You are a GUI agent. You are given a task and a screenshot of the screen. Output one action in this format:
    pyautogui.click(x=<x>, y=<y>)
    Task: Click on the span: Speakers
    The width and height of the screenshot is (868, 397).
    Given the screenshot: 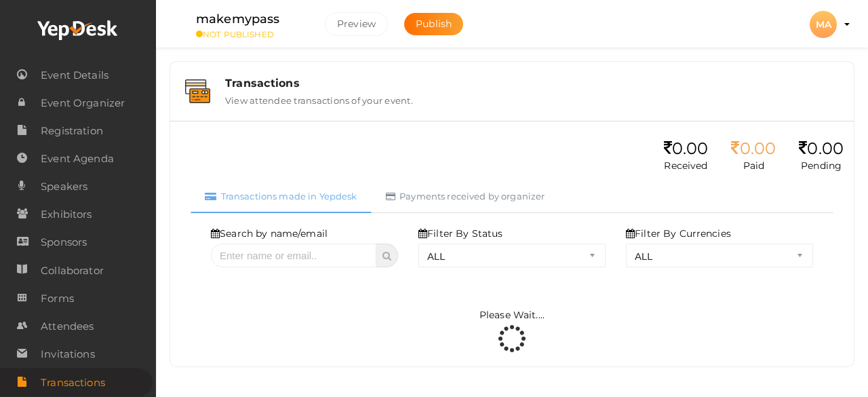 What is the action you would take?
    pyautogui.click(x=64, y=186)
    